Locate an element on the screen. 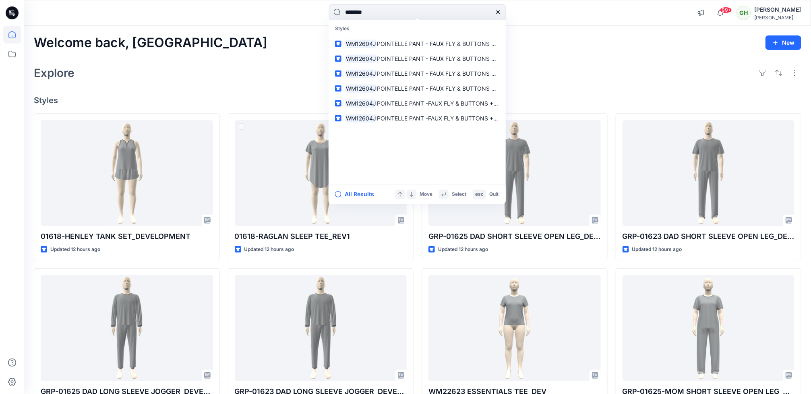 The height and width of the screenshot is (394, 811). p: Styles is located at coordinates (417, 29).